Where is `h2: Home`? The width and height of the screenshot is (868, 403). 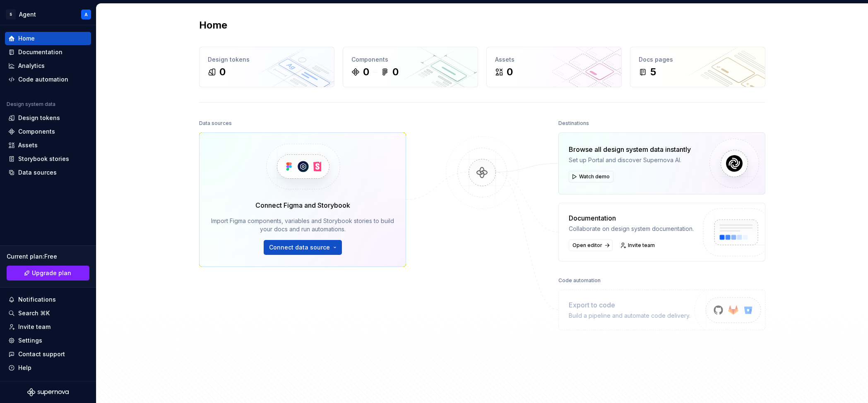 h2: Home is located at coordinates (213, 25).